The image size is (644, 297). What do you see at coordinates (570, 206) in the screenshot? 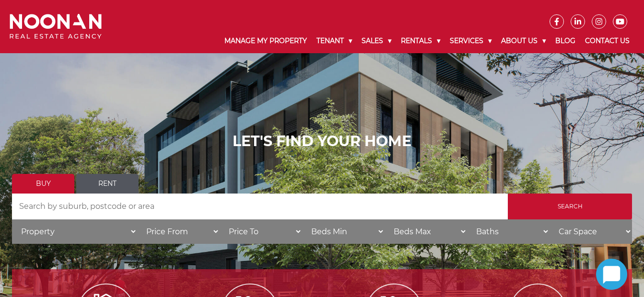
I see `input: Search` at bounding box center [570, 206].